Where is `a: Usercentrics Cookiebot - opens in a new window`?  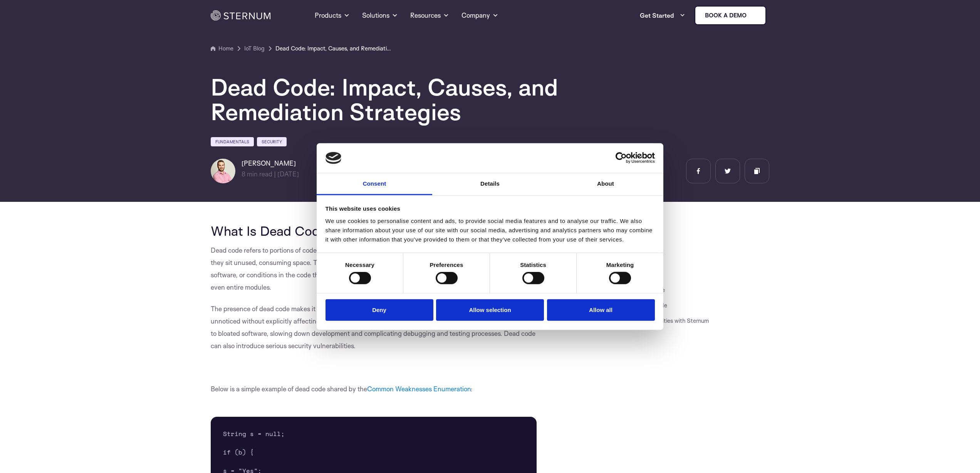 a: Usercentrics Cookiebot - opens in a new window is located at coordinates (621, 158).